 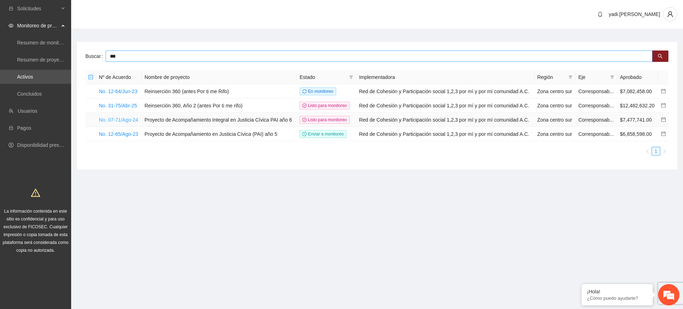 What do you see at coordinates (36, 231) in the screenshot?
I see `span: La información contenida en este sitio es confidencial y para uso exclusivo de FICOSEC. Cualquier...` at bounding box center [36, 231].